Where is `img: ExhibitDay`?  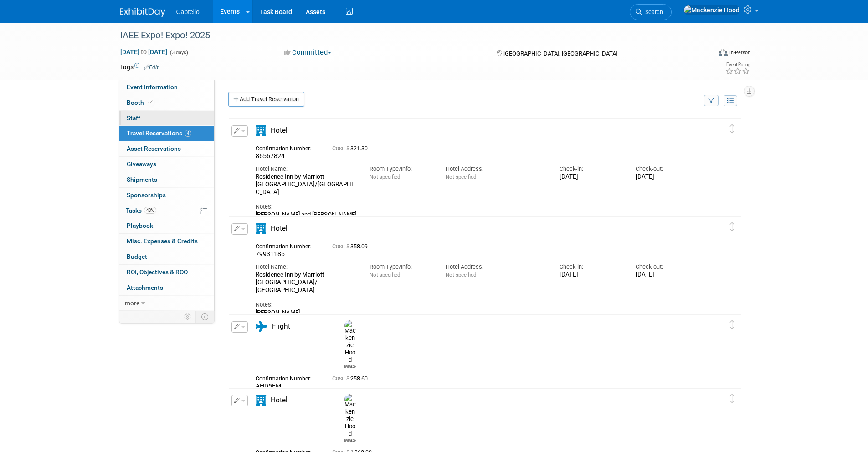 img: ExhibitDay is located at coordinates (143, 12).